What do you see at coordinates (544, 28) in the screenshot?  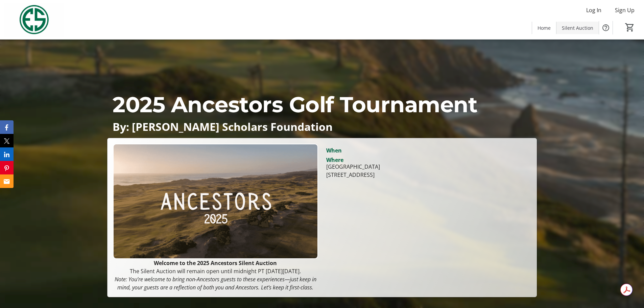 I see `a: Home` at bounding box center [544, 28].